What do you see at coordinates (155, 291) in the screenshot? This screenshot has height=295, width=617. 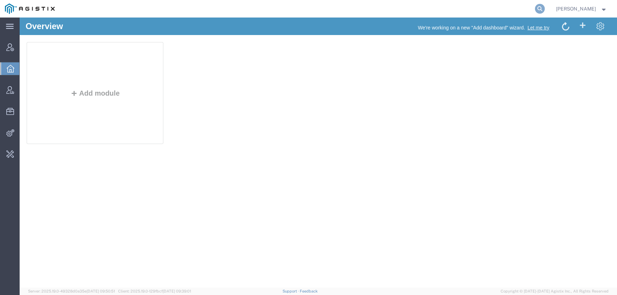 I see `span: Client: 2025.19.0-129fbcf` at bounding box center [155, 291].